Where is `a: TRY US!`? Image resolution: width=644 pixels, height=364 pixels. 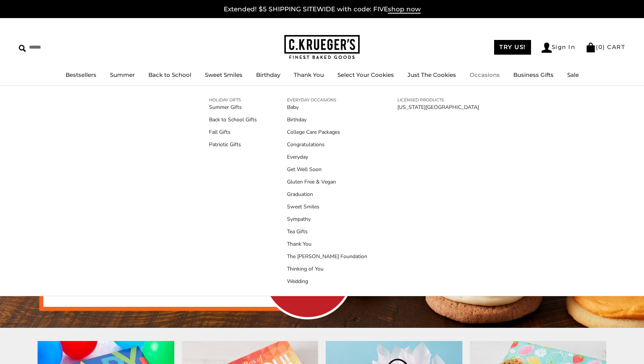
a: TRY US! is located at coordinates (513, 47).